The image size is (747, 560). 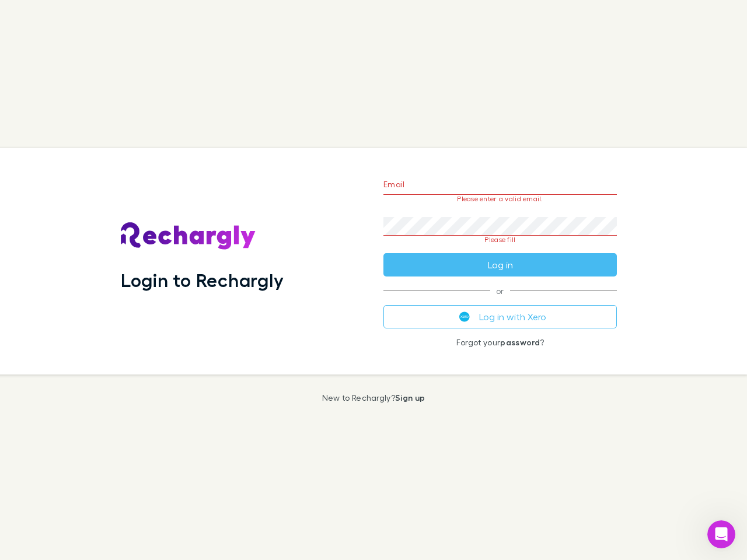 What do you see at coordinates (500, 290) in the screenshot?
I see `span: or` at bounding box center [500, 290].